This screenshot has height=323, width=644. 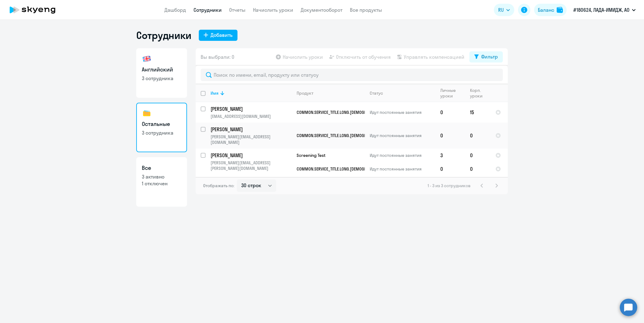 What do you see at coordinates (305, 93) in the screenshot?
I see `div: Продукт` at bounding box center [305, 93].